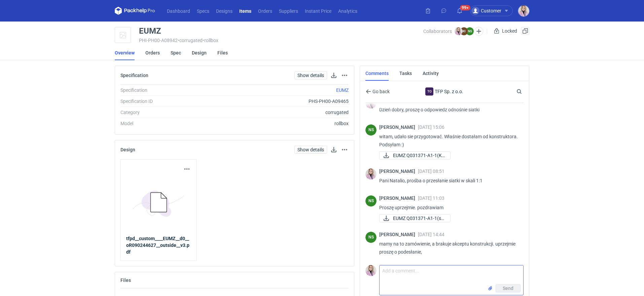 Image resolution: width=644 pixels, height=296 pixels. I want to click on p: mamy na to zamówienie, a brakuje akceptu konstrukcji. uprzejmie proszę o podesłanie,, so click(449, 248).